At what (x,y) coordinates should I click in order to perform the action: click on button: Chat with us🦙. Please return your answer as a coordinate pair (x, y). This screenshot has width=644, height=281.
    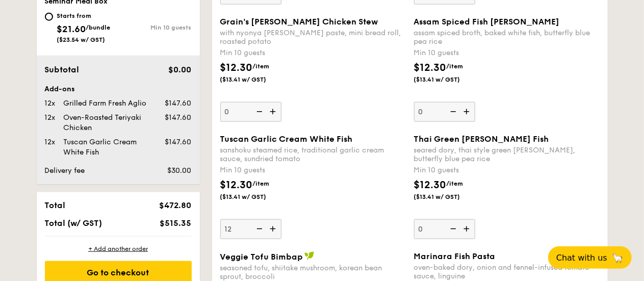
    Looking at the image, I should click on (590, 257).